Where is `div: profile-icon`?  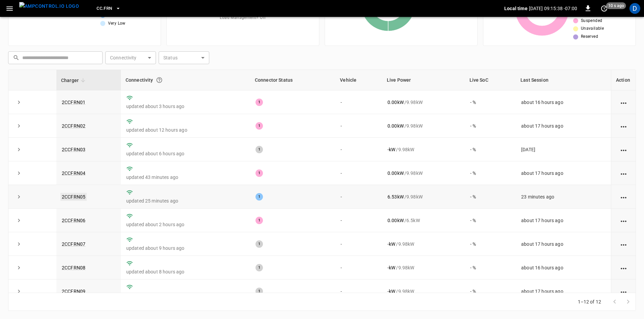 div: profile-icon is located at coordinates (635, 9).